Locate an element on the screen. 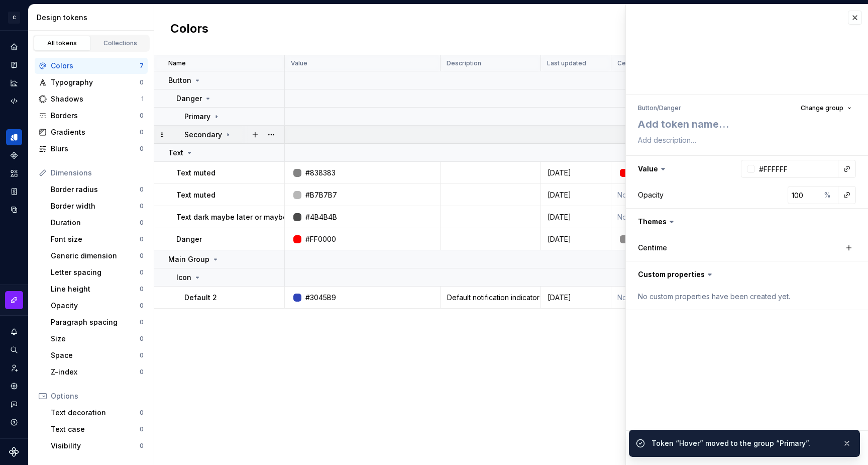  div: Generic dimension is located at coordinates (95, 256).